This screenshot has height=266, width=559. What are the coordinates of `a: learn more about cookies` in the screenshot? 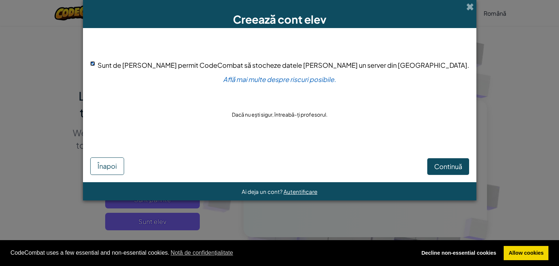 It's located at (202, 252).